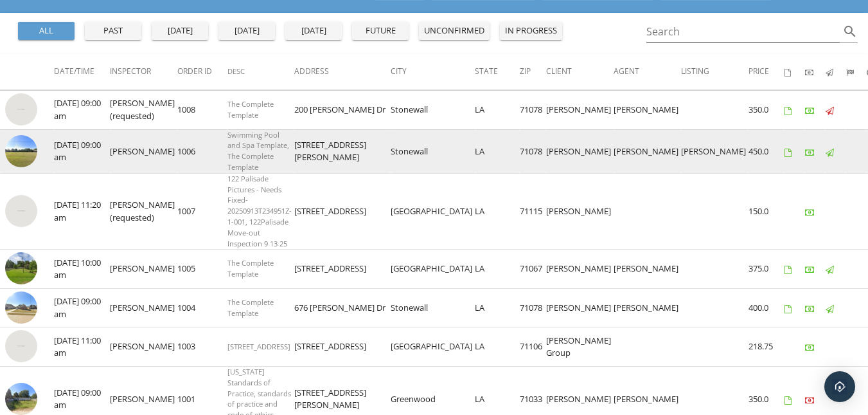  I want to click on th: City: Not sorted., so click(433, 72).